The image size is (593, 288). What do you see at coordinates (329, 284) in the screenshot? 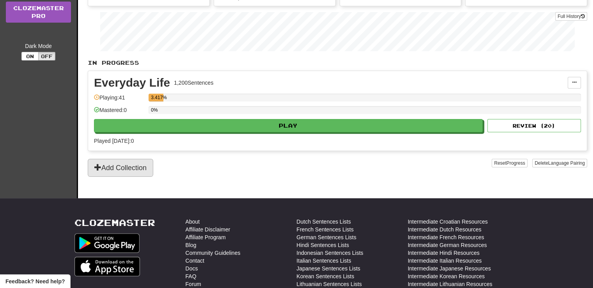
I see `a: Lithuanian Sentences Lists` at bounding box center [329, 284].